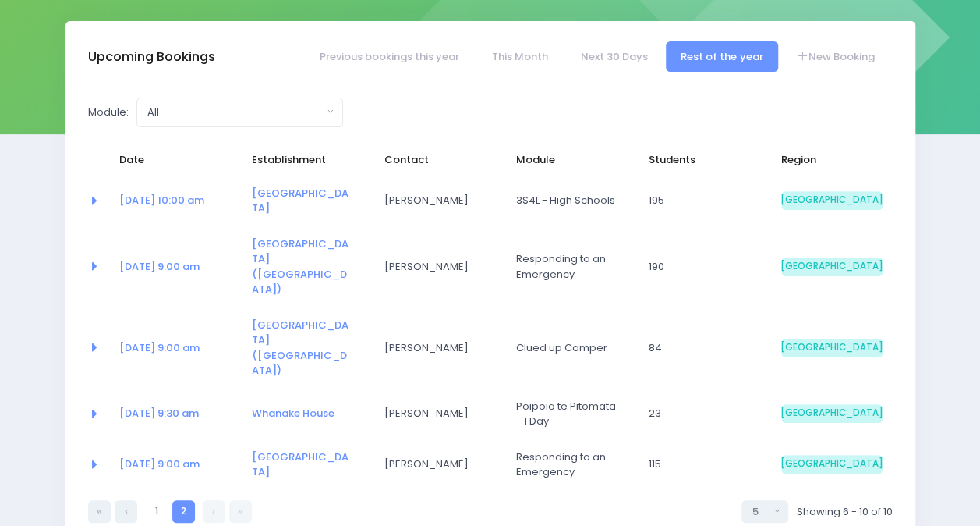 This screenshot has width=980, height=526. What do you see at coordinates (704, 200) in the screenshot?
I see `td: 195` at bounding box center [704, 200].